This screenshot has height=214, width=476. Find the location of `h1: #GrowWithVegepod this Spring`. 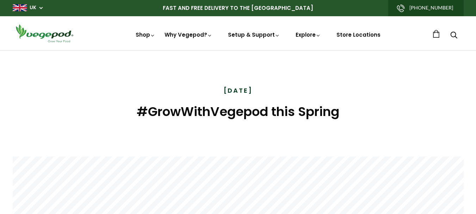

h1: #GrowWithVegepod this Spring is located at coordinates (238, 112).